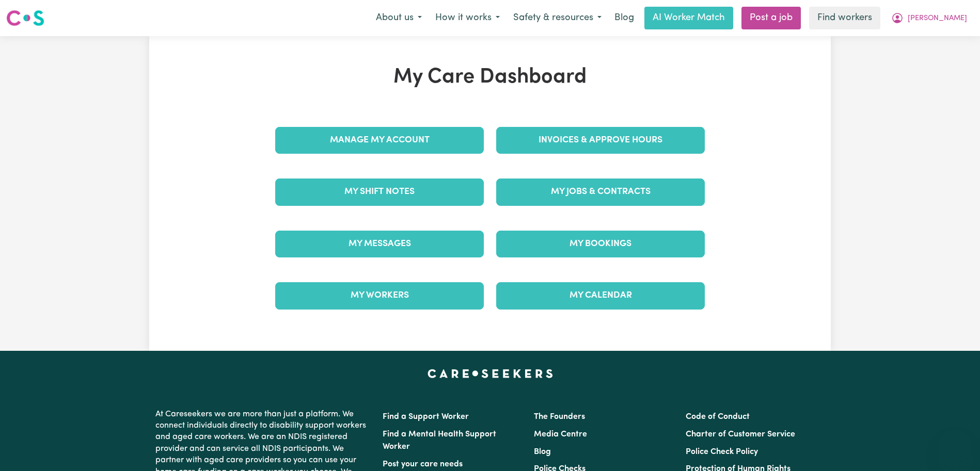 The height and width of the screenshot is (471, 980). What do you see at coordinates (25, 18) in the screenshot?
I see `img: Careseekers logo` at bounding box center [25, 18].